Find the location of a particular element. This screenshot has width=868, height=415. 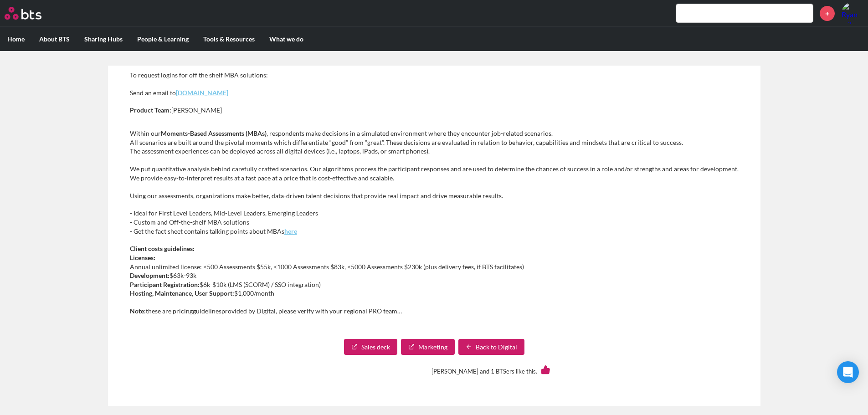

p: Within our , respondents make decisions in a simulated environment where they encounter job-relat... is located at coordinates (434, 142).